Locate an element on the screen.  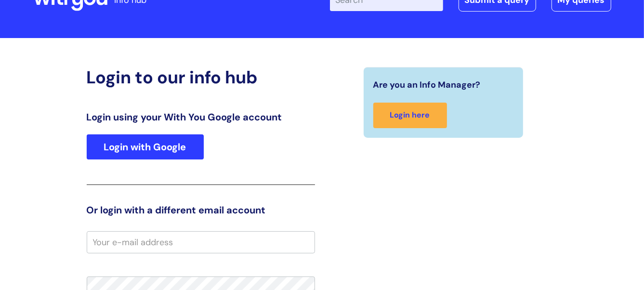
a: Login with Google is located at coordinates (145, 147).